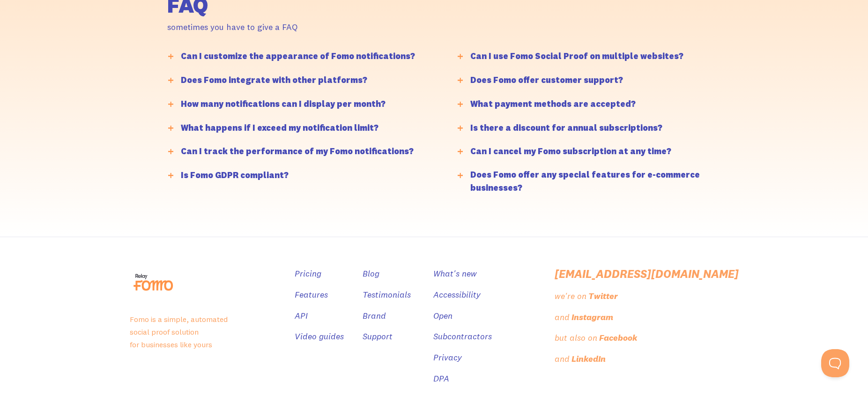 The height and width of the screenshot is (396, 868). What do you see at coordinates (590, 359) in the screenshot?
I see `a: LinkedIn` at bounding box center [590, 359].